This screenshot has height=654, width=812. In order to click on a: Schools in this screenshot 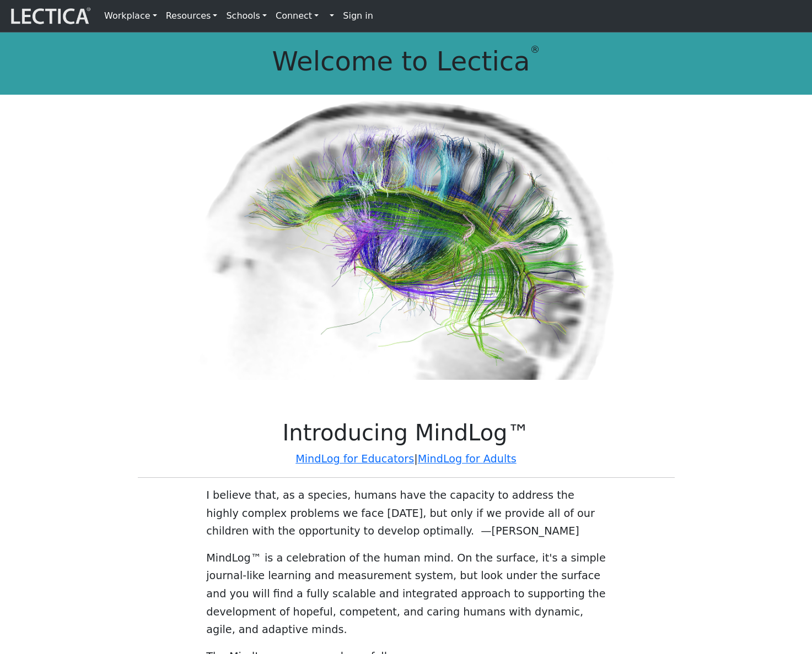, I will do `click(246, 16)`.